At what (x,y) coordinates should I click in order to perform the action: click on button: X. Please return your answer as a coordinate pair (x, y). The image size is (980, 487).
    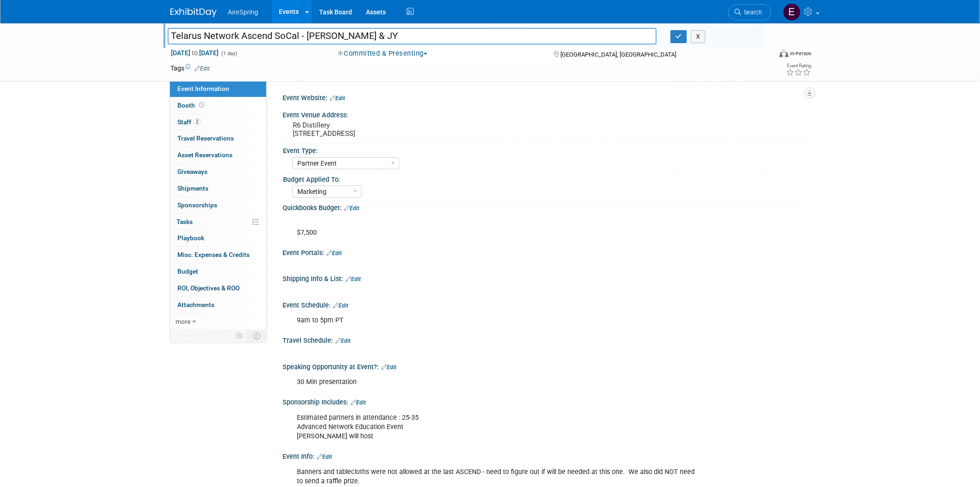
    Looking at the image, I should click on (698, 37).